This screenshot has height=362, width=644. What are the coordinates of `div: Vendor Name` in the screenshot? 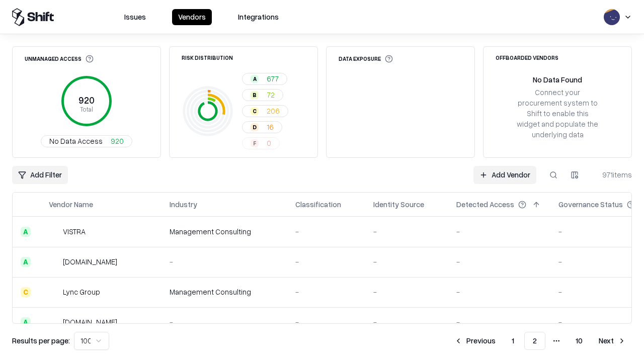 It's located at (71, 204).